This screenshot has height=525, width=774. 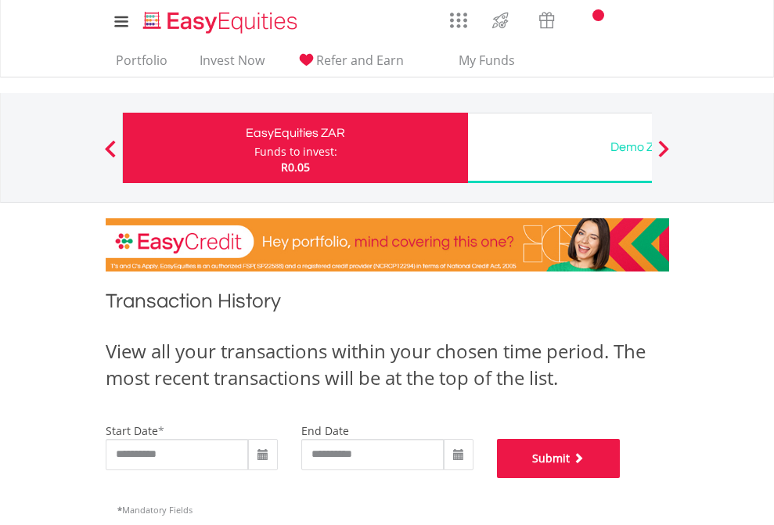 I want to click on button: Submit, so click(x=559, y=459).